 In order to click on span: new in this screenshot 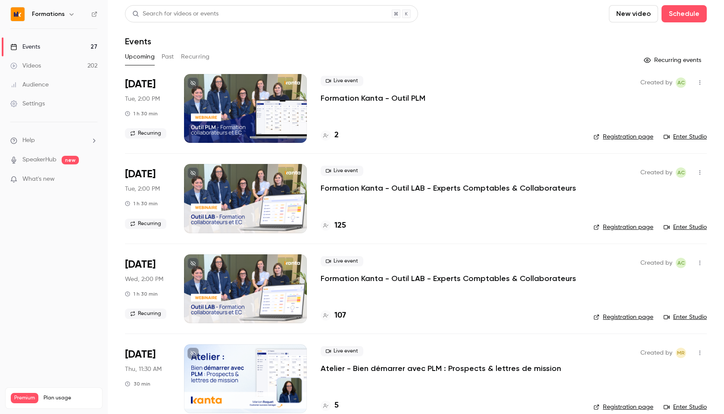, I will do `click(70, 160)`.